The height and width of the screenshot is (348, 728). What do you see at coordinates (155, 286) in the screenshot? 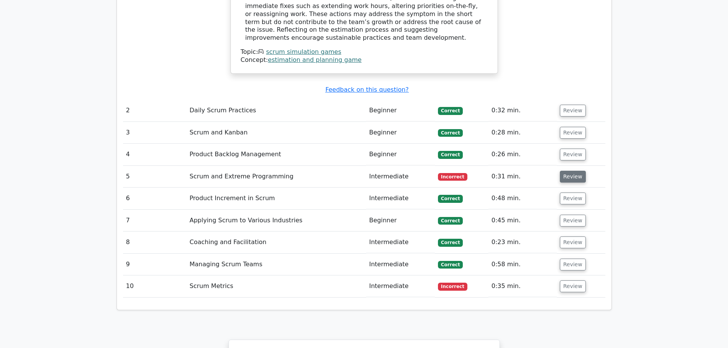
I see `td: 10` at bounding box center [155, 286].